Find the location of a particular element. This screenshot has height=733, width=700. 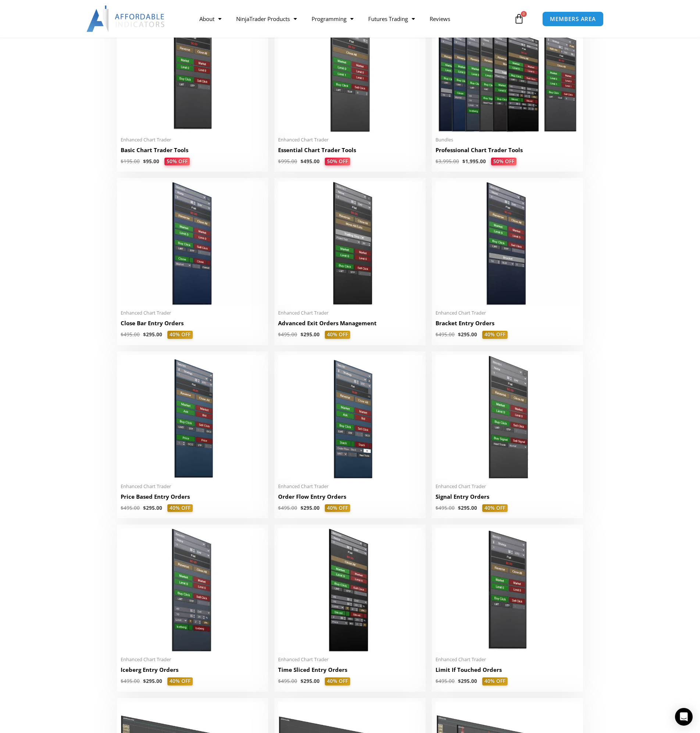

a: Signal Entry Orders is located at coordinates (508, 499).